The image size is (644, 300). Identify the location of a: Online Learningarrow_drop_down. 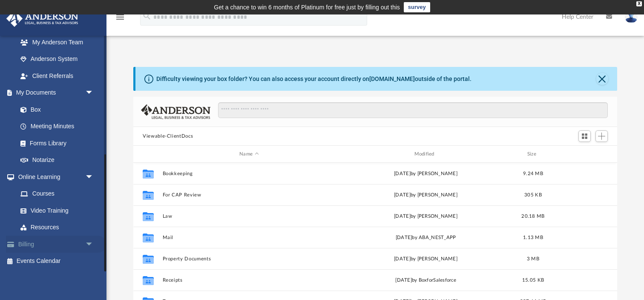
(54, 177).